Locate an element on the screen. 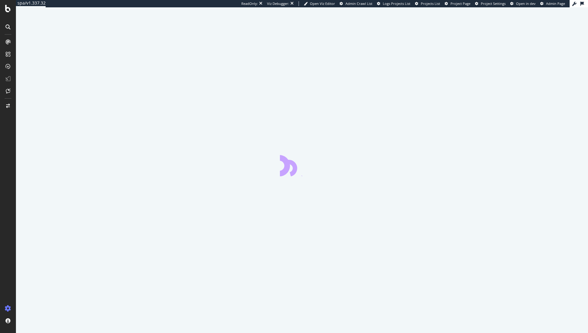 The height and width of the screenshot is (333, 588). span: Logs Projects List is located at coordinates (397, 3).